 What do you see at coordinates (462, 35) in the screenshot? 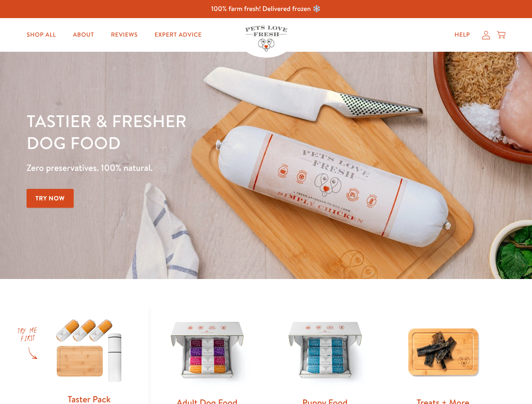
I see `a: Help` at bounding box center [462, 35].